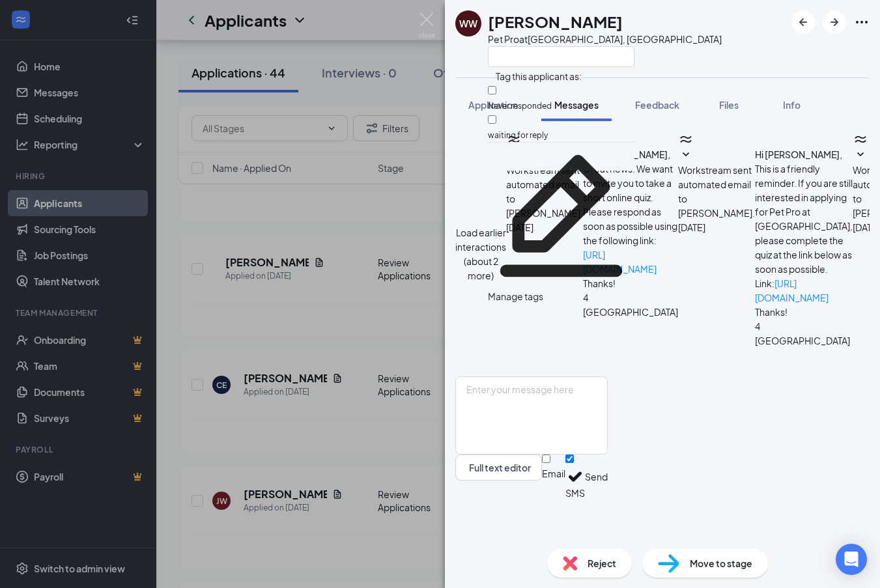 The image size is (880, 588). Describe the element at coordinates (596, 476) in the screenshot. I see `button: Send` at that location.